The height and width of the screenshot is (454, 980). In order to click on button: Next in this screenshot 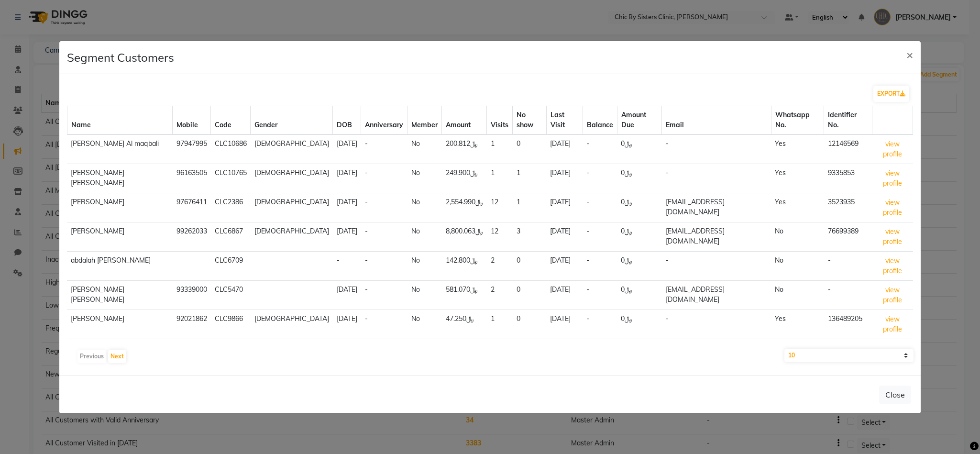, I will do `click(117, 356)`.